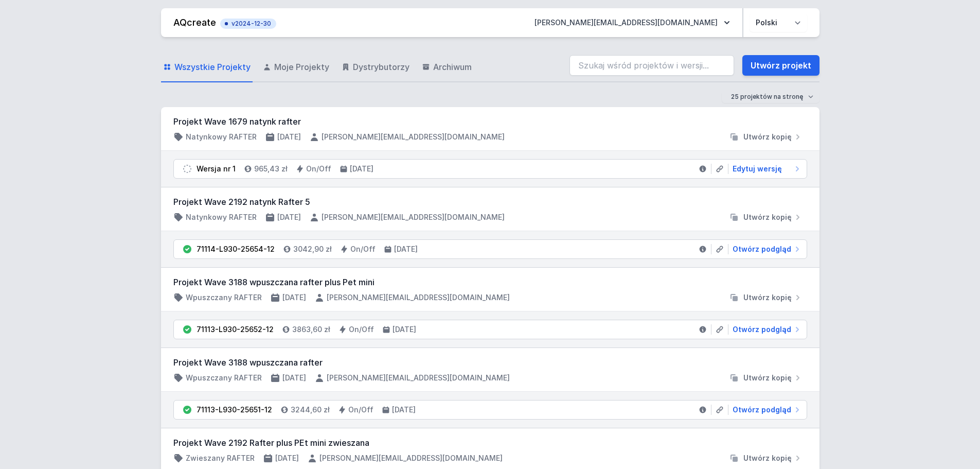  I want to click on h4: 3863,60 zł, so click(311, 329).